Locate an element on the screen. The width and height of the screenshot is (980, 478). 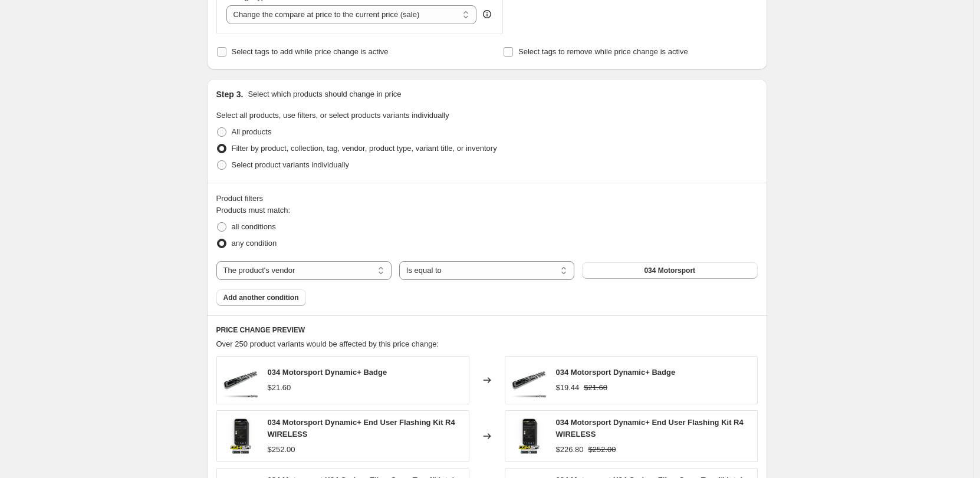
span: Products must match: is located at coordinates (253, 210).